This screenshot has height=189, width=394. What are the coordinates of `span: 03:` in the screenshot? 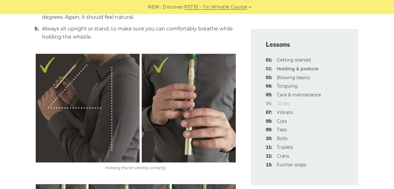 It's located at (269, 78).